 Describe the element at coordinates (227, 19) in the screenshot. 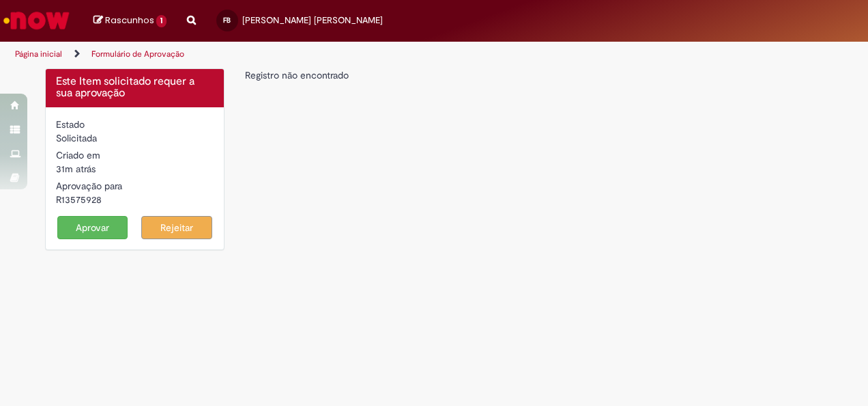

I see `span: FB` at that location.